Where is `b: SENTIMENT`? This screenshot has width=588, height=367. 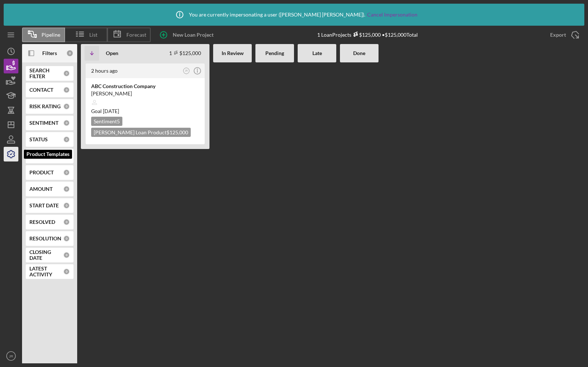 b: SENTIMENT is located at coordinates (44, 123).